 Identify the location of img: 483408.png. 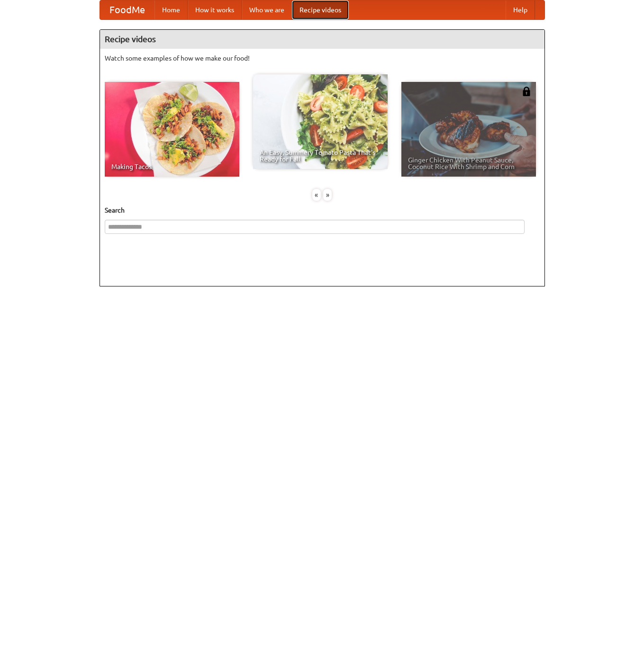
(526, 91).